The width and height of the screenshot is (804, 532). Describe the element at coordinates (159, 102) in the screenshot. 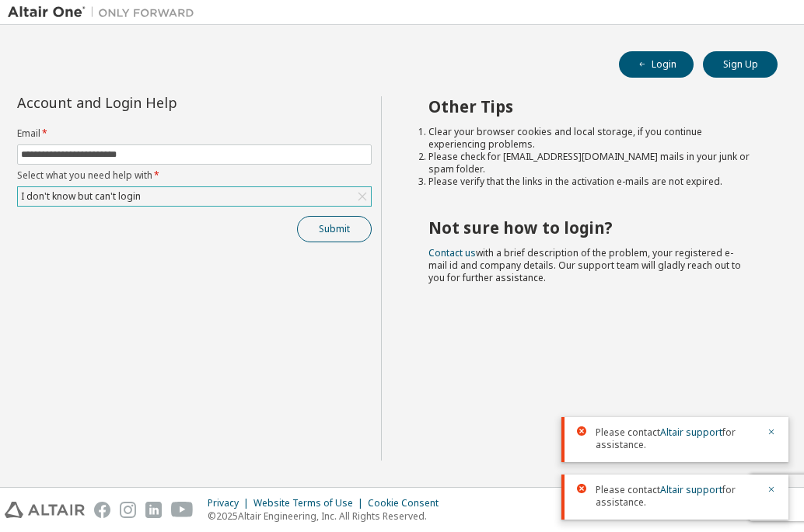

I see `div: Account and Login Help` at that location.